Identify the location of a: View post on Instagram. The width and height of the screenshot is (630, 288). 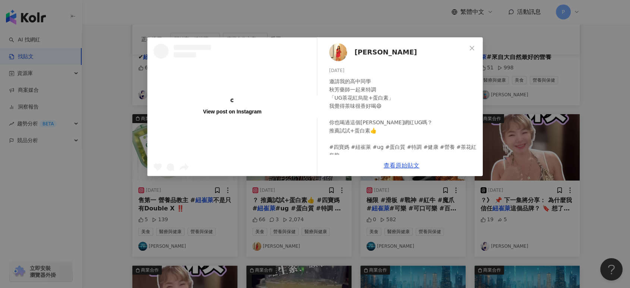
(232, 107).